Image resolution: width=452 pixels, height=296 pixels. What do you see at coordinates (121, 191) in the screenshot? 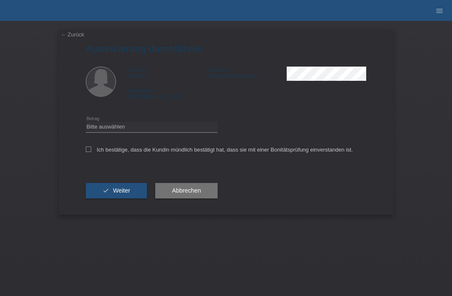
I see `span: Weiter` at bounding box center [121, 191].